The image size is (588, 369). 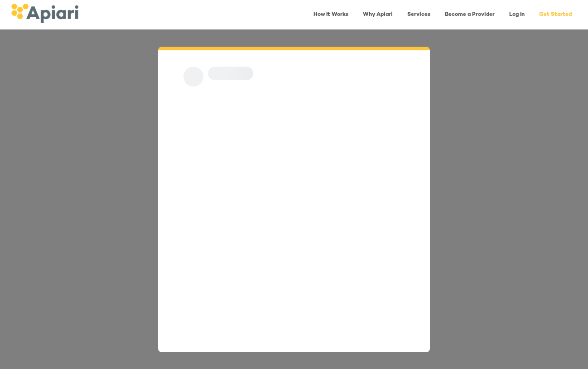 I want to click on a: Why Apiari, so click(x=378, y=15).